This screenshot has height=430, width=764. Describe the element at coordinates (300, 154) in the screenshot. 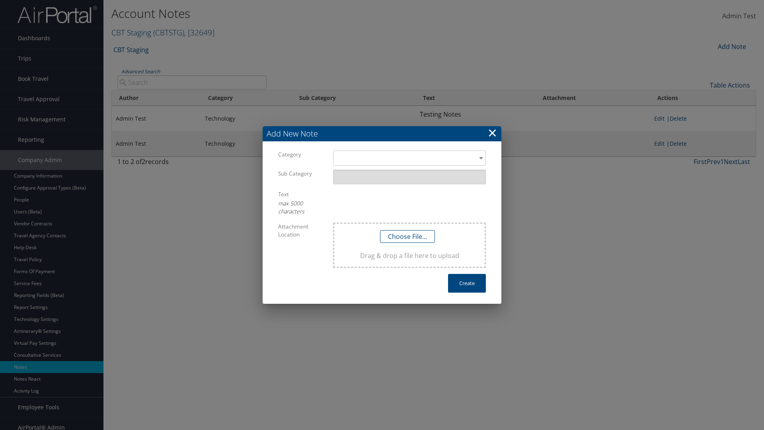

I see `label: Category` at that location.